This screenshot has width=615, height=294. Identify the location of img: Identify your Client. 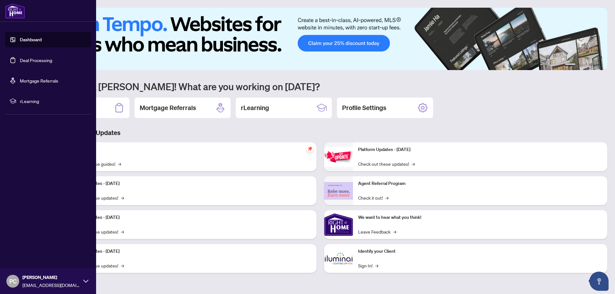
(338, 259).